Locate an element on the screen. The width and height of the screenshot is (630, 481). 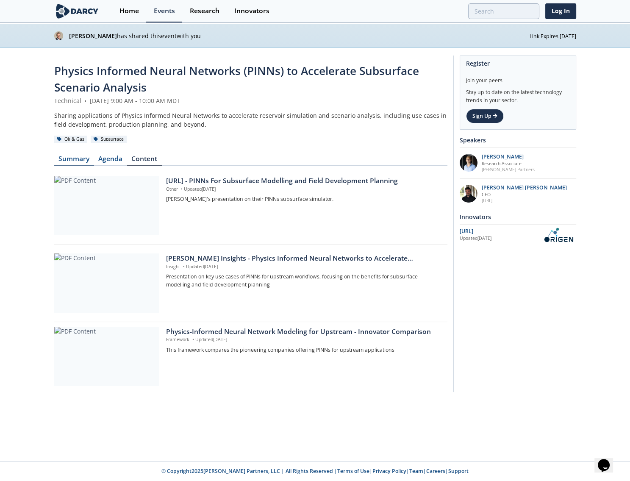
div: Physics-Informed Neural Network Modeling for Upstream - Innovator Comparison is located at coordinates (304, 332).